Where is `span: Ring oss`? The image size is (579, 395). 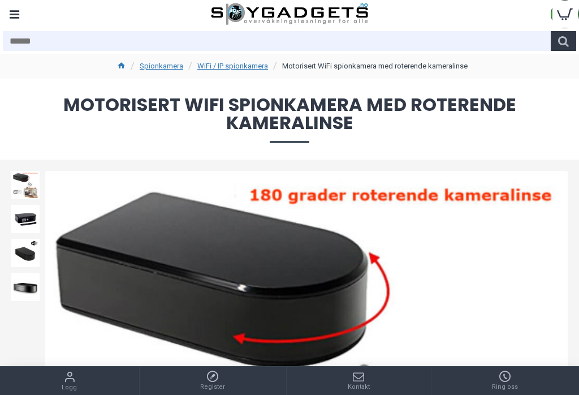 span: Ring oss is located at coordinates (505, 387).